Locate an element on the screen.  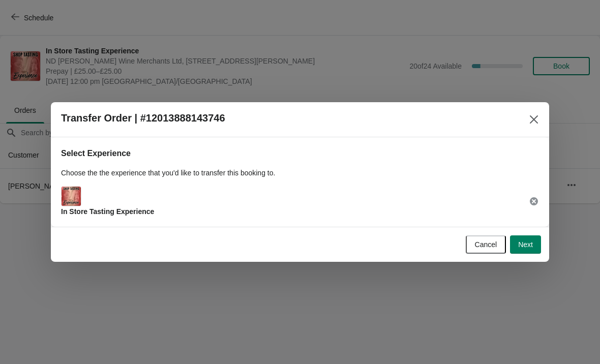
h2: Transfer Order | #12013888143746 is located at coordinates (143, 118).